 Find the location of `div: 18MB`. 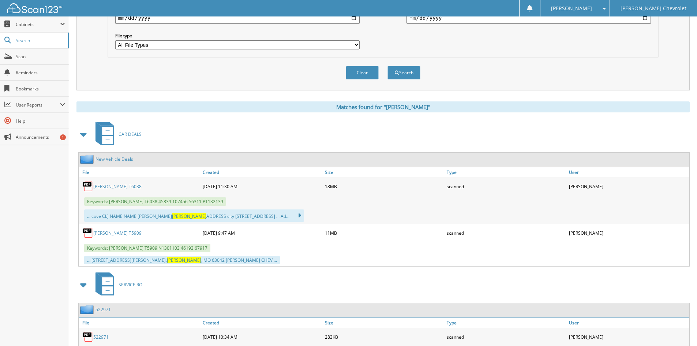

div: 18MB is located at coordinates (384, 186).